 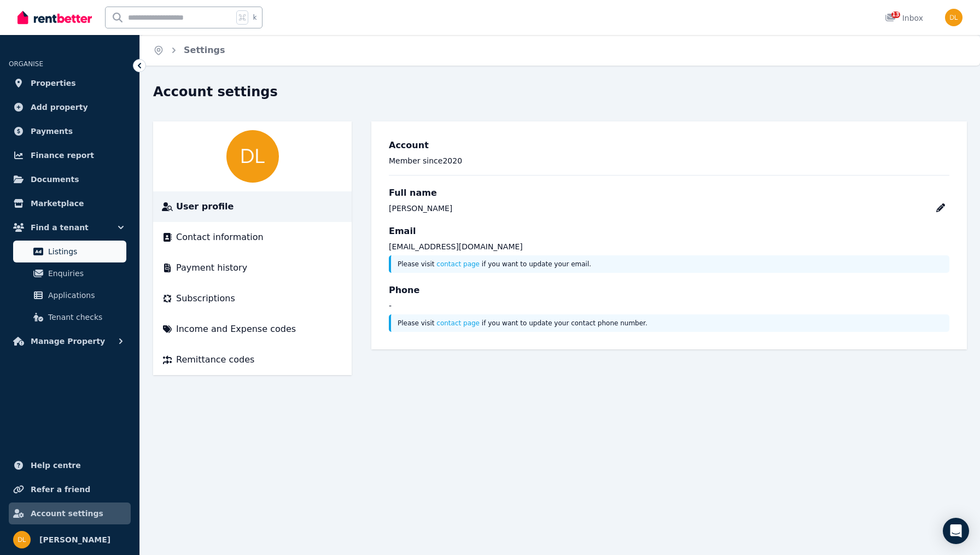 I want to click on a: Applications, so click(x=69, y=295).